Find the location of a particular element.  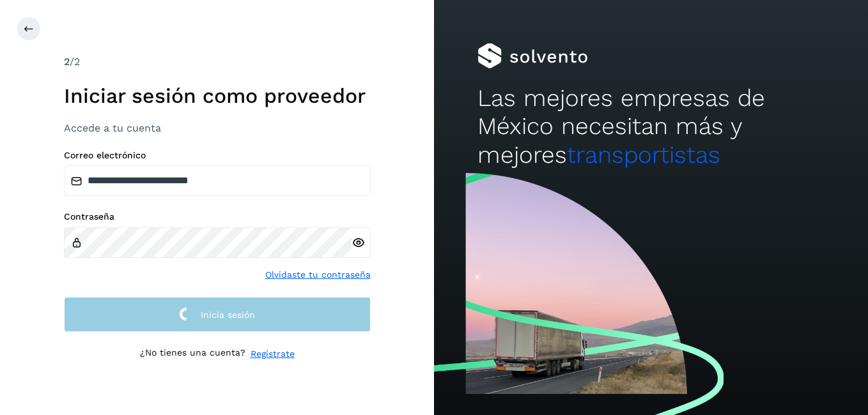

a: Regístrate is located at coordinates (272, 354).